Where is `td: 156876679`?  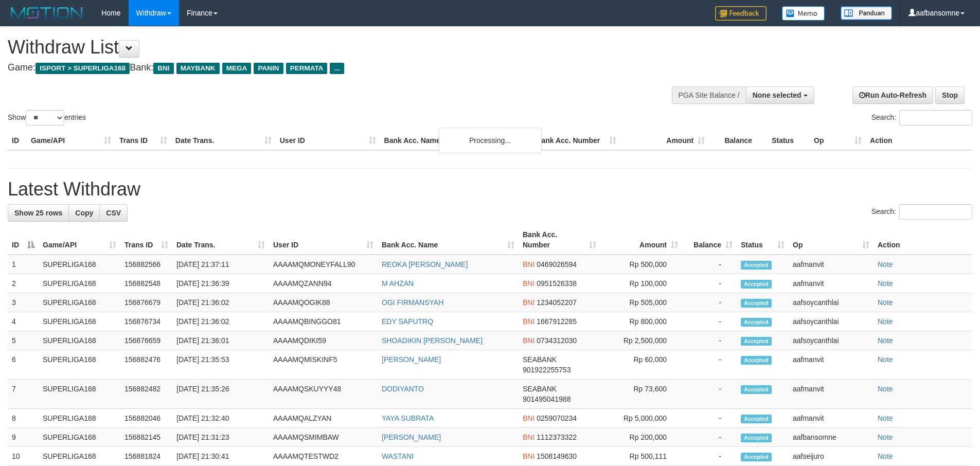
td: 156876679 is located at coordinates (146, 302).